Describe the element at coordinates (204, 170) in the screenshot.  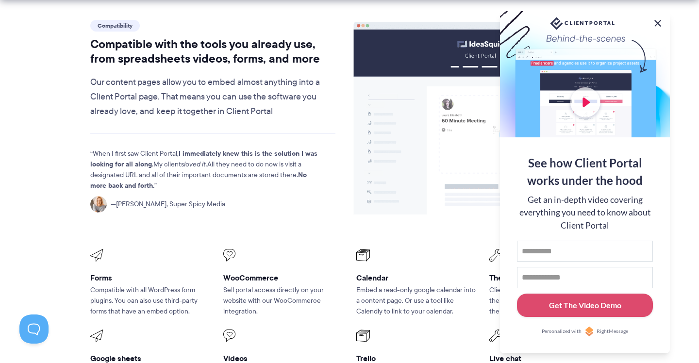
I see `p: When I first saw Client Portal, My clients All they need to do now is visit a designated URL and ...` at that location.